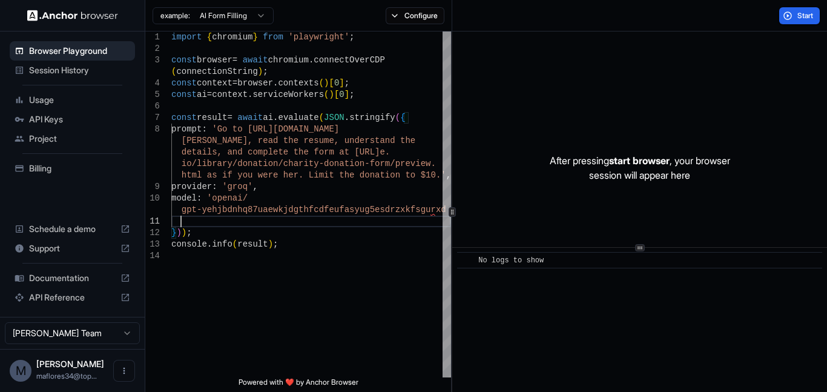 The width and height of the screenshot is (827, 392). I want to click on span: Schedule a demo, so click(72, 229).